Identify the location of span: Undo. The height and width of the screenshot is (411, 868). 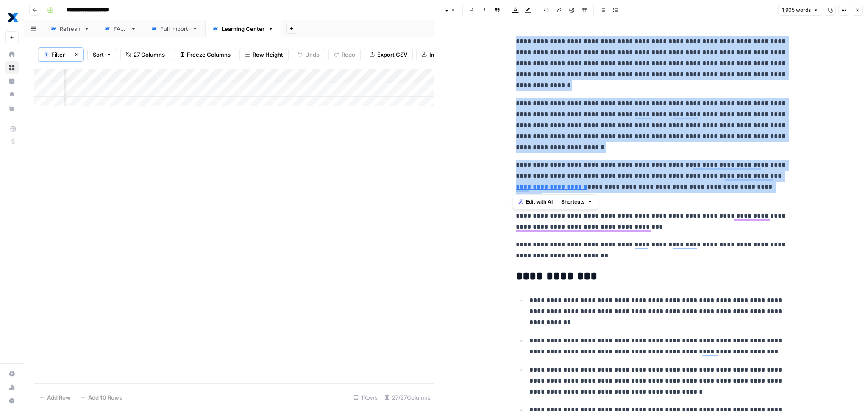
(312, 54).